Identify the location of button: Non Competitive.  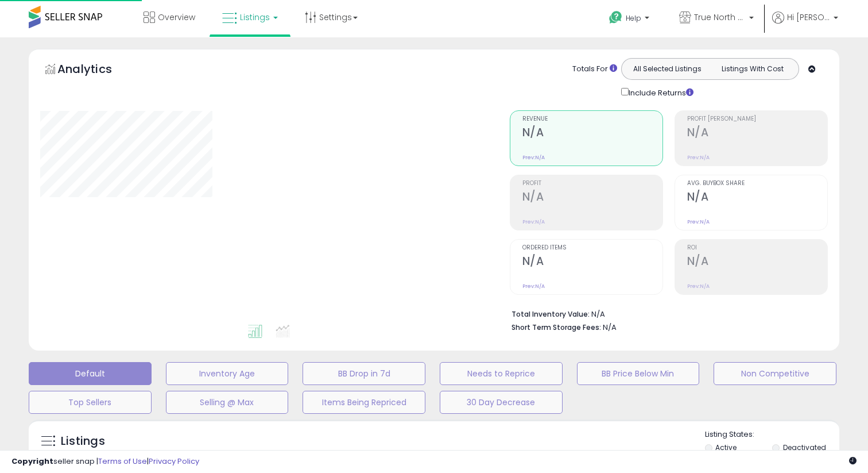
(775, 374).